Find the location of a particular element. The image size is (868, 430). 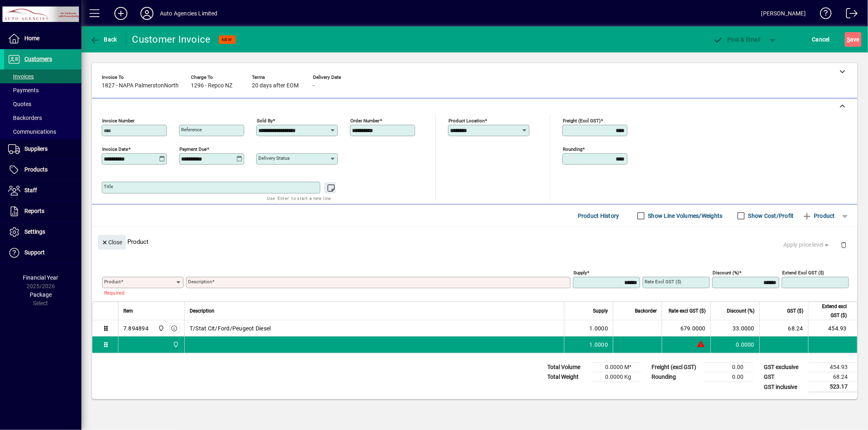

td: 68.24 is located at coordinates (784, 329).